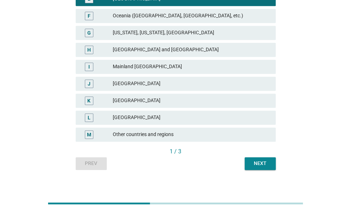 The width and height of the screenshot is (351, 212). I want to click on div: K, so click(89, 100).